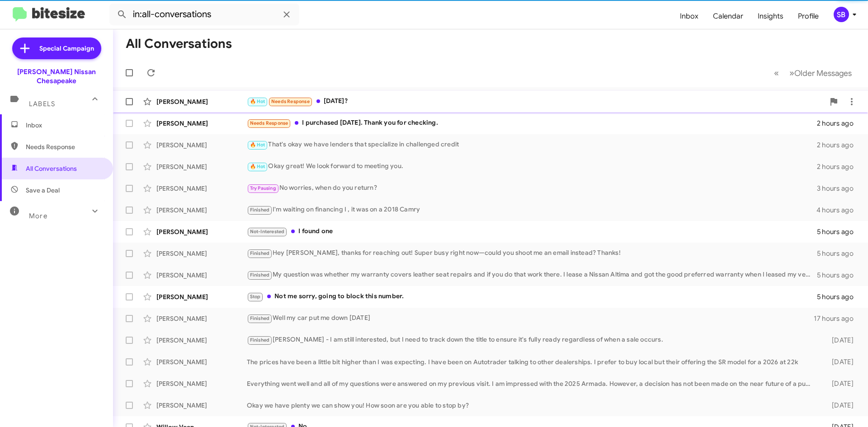 The image size is (868, 427). What do you see at coordinates (38, 216) in the screenshot?
I see `span: More` at bounding box center [38, 216].